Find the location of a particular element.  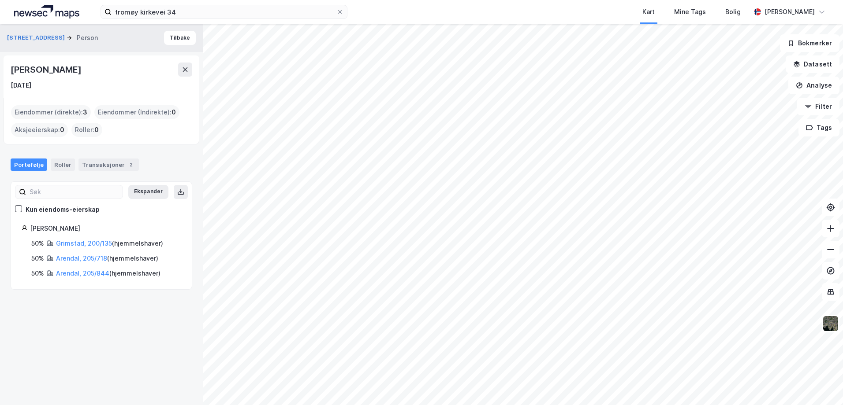

input: Søk på adresse, matrikkel, gårdeiere, leietakere eller personer is located at coordinates (224, 12).